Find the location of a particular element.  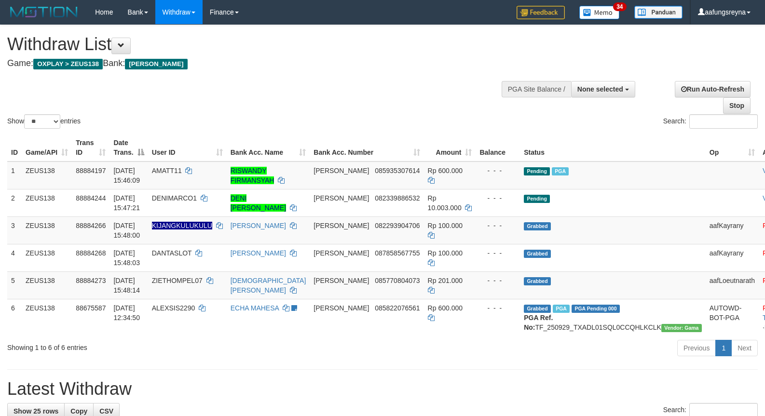

span: 88884244 is located at coordinates (91, 198).